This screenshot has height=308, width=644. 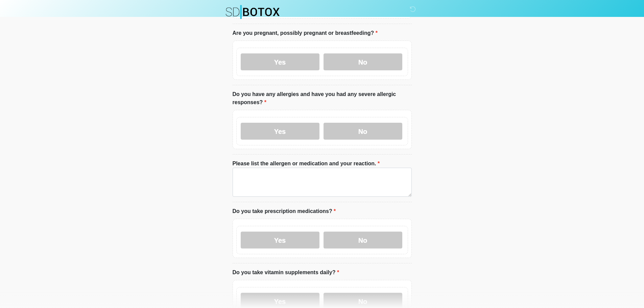 I want to click on label: Do you take prescription medications?, so click(x=284, y=211).